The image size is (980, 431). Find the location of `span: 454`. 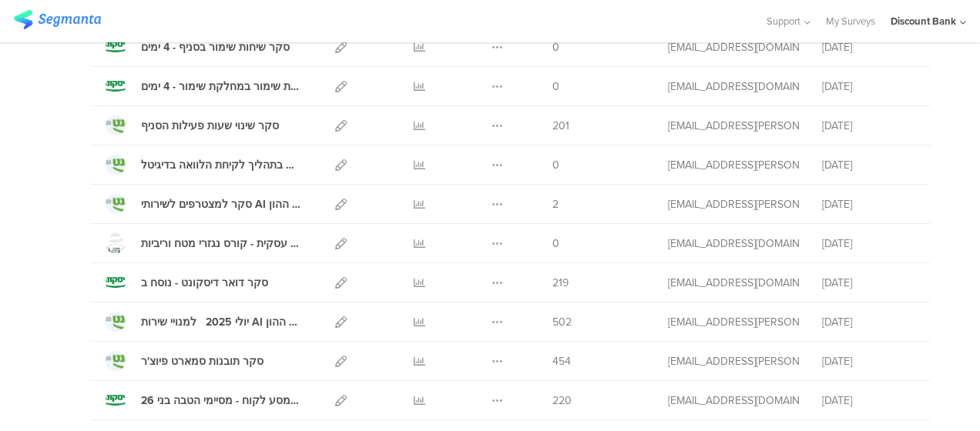

span: 454 is located at coordinates (562, 361).